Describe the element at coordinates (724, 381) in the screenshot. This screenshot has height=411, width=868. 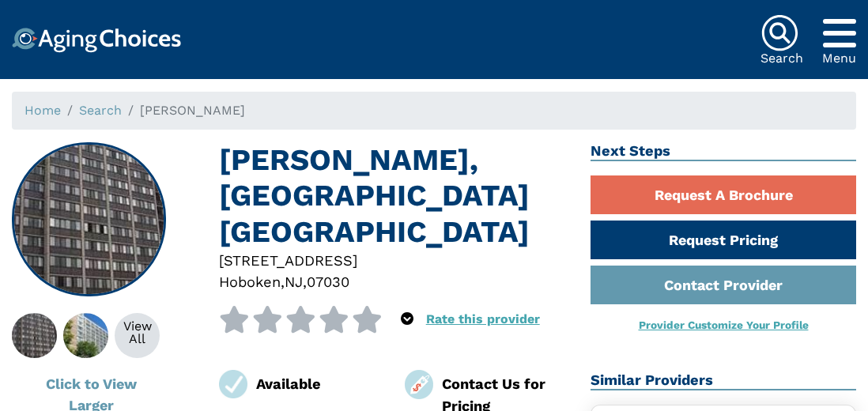
I see `h2: Similar Providers` at that location.